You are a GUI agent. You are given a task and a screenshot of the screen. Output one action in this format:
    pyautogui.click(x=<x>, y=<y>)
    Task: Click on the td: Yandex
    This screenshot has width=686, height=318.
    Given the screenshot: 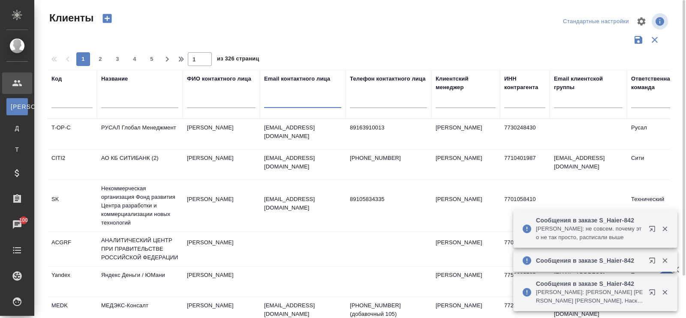 What is the action you would take?
    pyautogui.click(x=72, y=282)
    